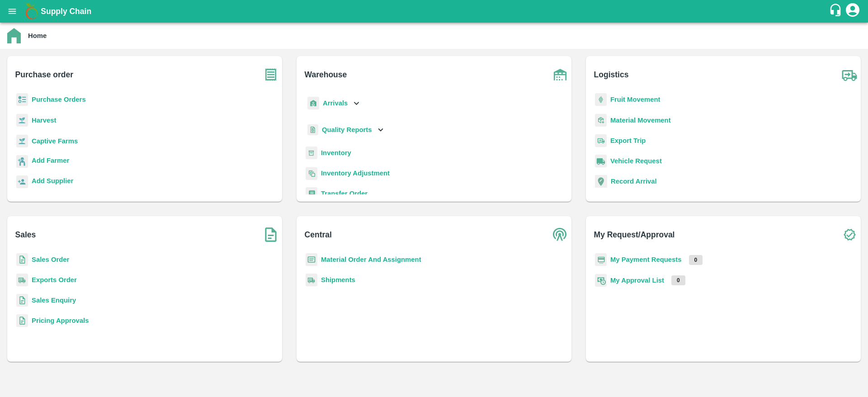 The height and width of the screenshot is (397, 868). Describe the element at coordinates (636, 161) in the screenshot. I see `b: Vehicle Request` at that location.